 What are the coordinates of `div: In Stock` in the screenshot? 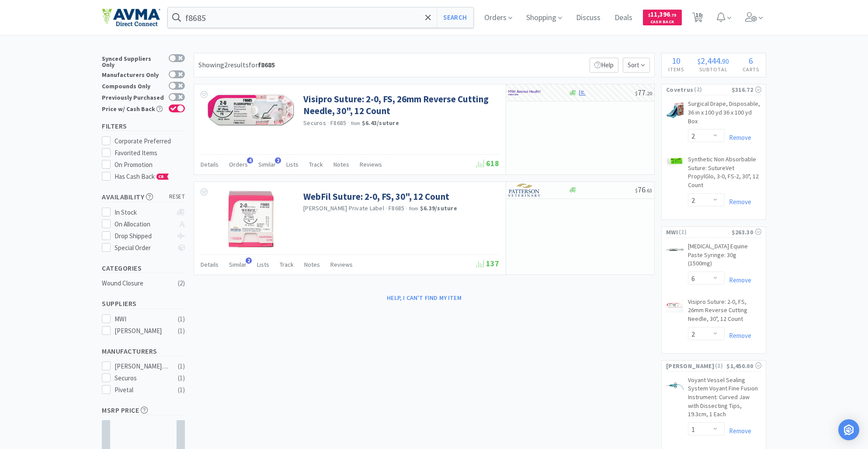 It's located at (143, 212).